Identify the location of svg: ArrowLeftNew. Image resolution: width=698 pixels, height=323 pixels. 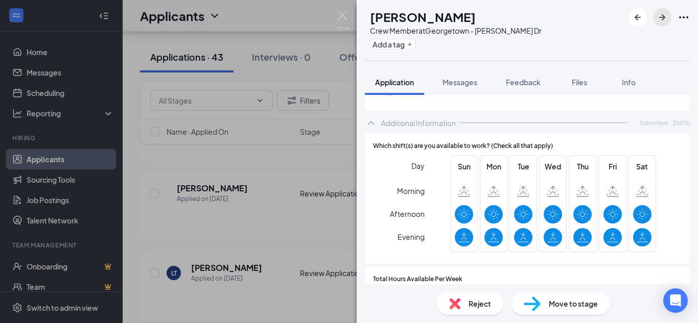
(638, 17).